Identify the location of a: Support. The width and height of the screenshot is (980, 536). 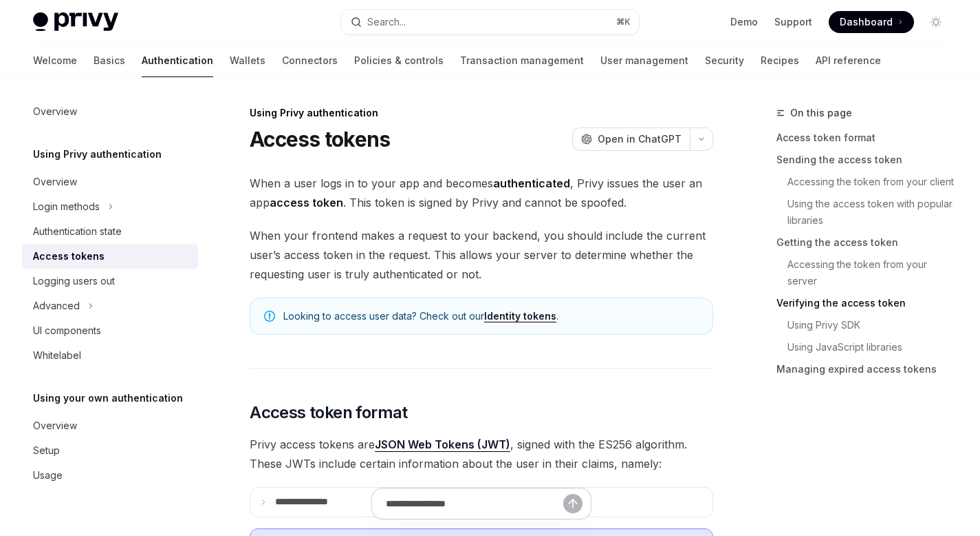
(793, 22).